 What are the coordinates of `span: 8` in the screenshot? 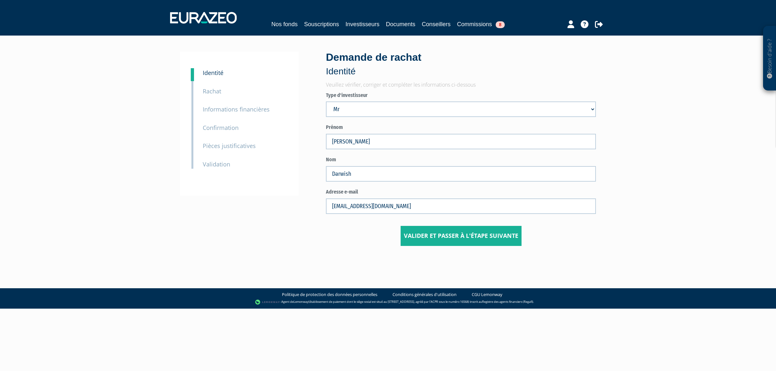 It's located at (500, 25).